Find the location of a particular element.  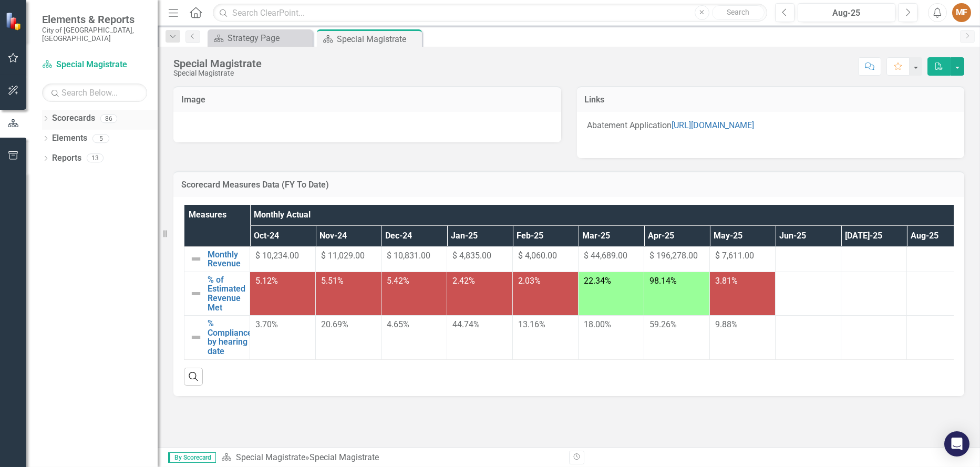

h3: Links is located at coordinates (771, 100).